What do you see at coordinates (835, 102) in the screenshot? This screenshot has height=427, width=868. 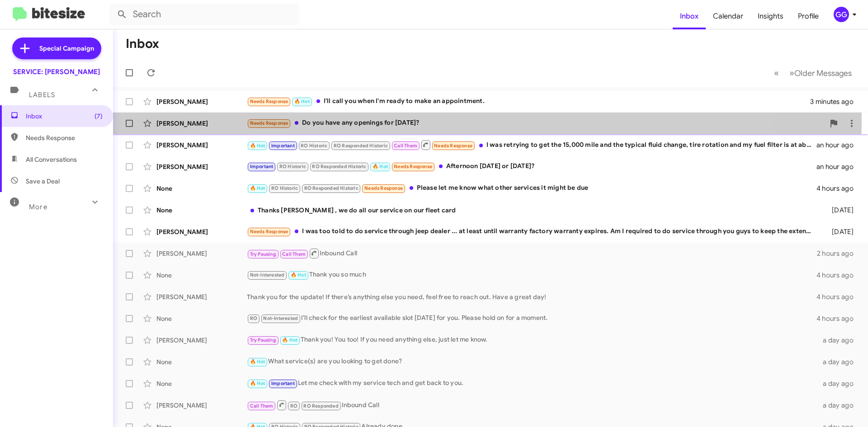 I see `div: 3 minutes ago` at bounding box center [835, 102].